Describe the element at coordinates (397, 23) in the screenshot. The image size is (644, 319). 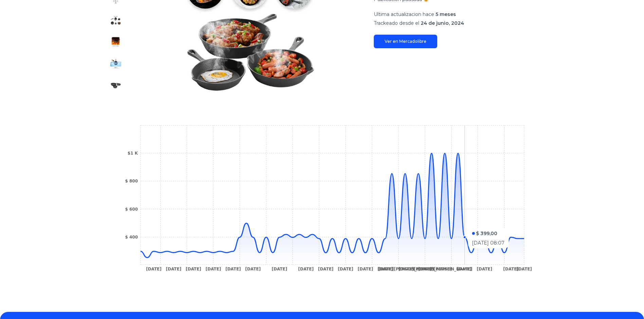
I see `span: Trackeado desde el` at that location.